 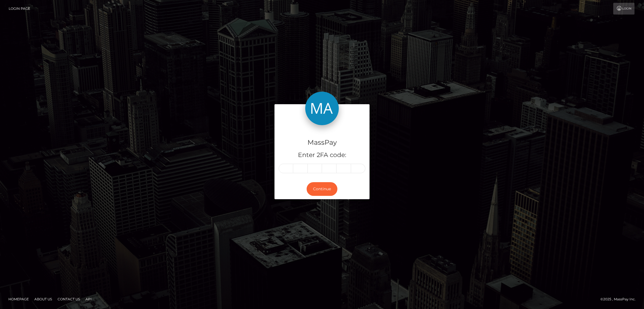 I want to click on button: Continue, so click(x=322, y=189).